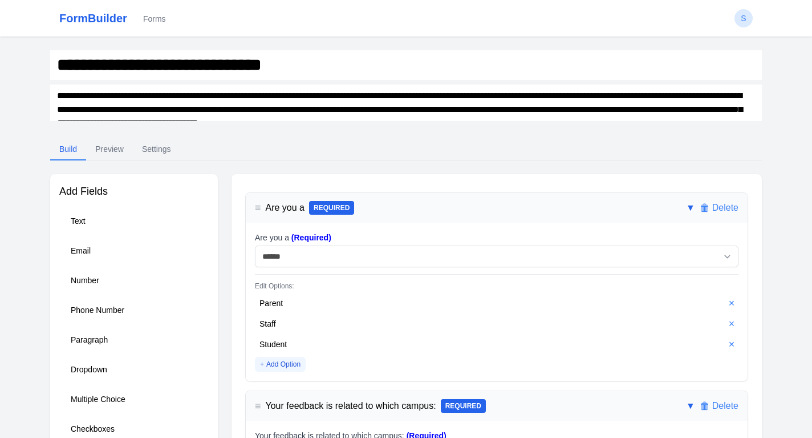 The width and height of the screenshot is (812, 438). I want to click on div: ≡Are you aREQUIRED▼🗑DeleteAre you a (Required)Edit Options:Parent×Staff×Student×+Add Option, so click(497, 286).